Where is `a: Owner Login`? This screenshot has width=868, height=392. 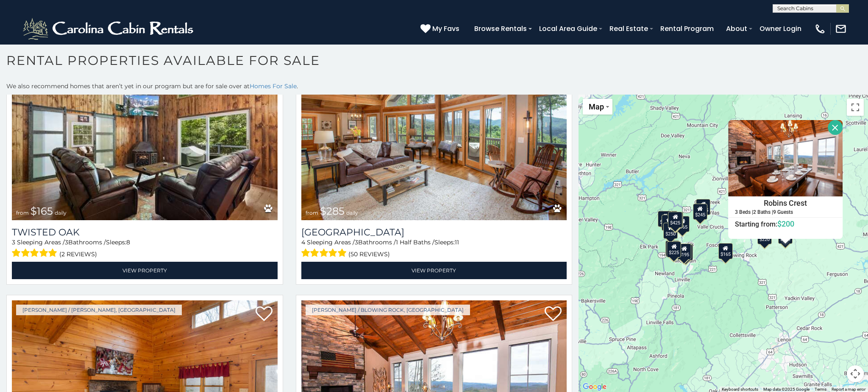 a: Owner Login is located at coordinates (780, 28).